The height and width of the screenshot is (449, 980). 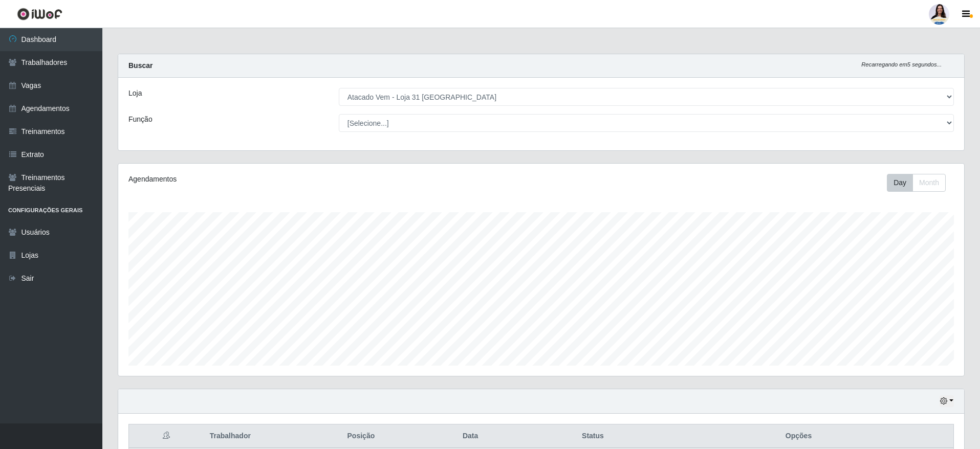 I want to click on div: First group, so click(x=916, y=182).